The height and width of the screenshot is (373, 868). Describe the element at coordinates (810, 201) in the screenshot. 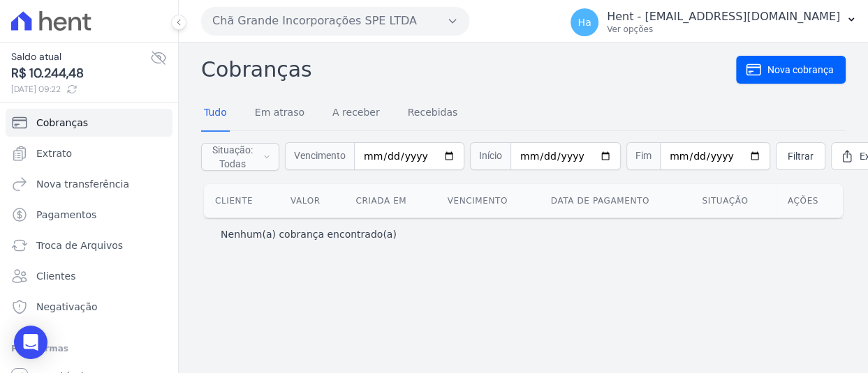

I see `th: Ações` at that location.